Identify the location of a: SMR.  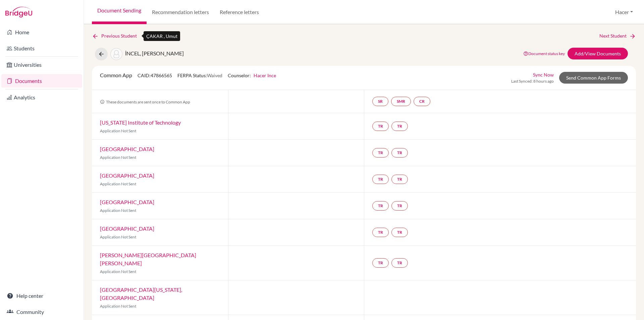
(401, 101).